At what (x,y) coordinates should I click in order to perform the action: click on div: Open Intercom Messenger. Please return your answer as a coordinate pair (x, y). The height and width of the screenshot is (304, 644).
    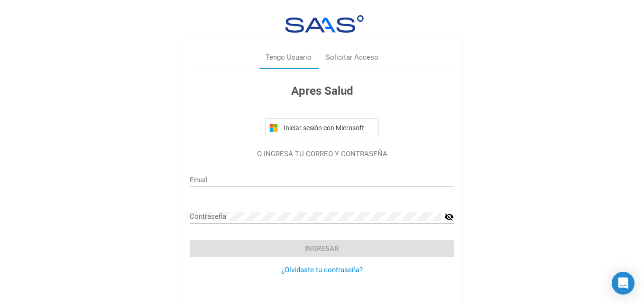
    Looking at the image, I should click on (623, 283).